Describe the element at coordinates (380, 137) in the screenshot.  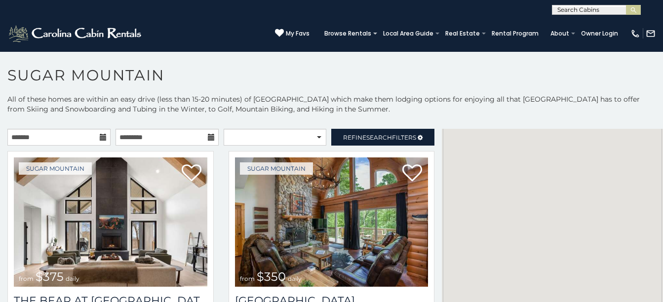
I see `span: Refine Filters` at that location.